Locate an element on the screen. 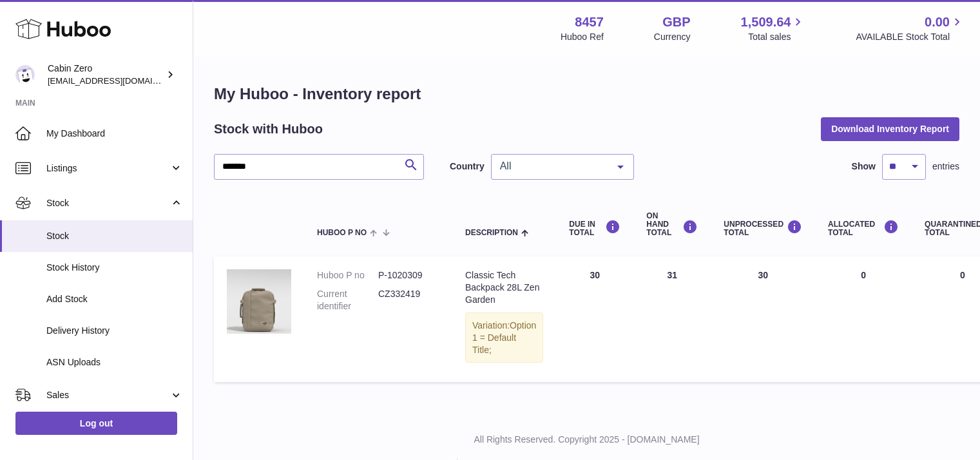 This screenshot has width=980, height=460. dt: Current identifier is located at coordinates (347, 301).